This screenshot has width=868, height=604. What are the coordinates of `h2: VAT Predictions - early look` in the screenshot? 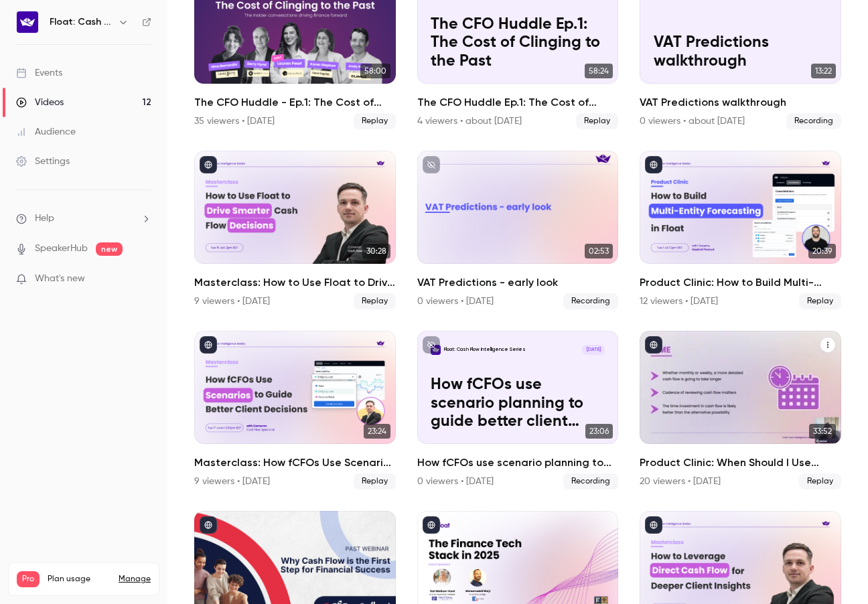 It's located at (518, 282).